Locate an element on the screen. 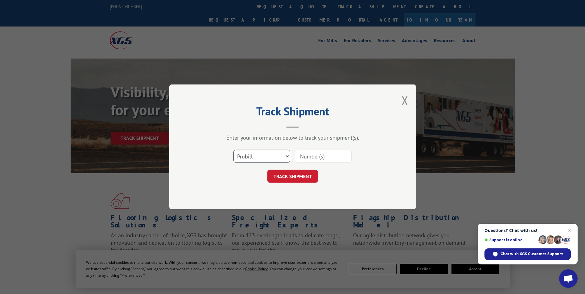 The height and width of the screenshot is (294, 585). span: Support is online is located at coordinates (510, 240).